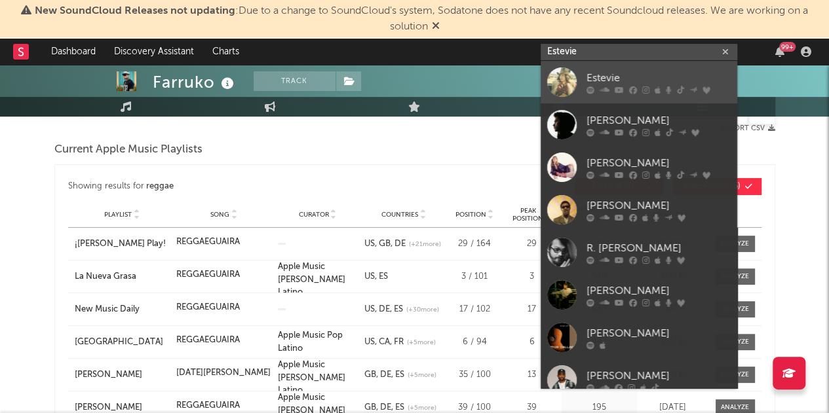  What do you see at coordinates (474, 244) in the screenshot?
I see `div: 29 / 164` at bounding box center [474, 244].